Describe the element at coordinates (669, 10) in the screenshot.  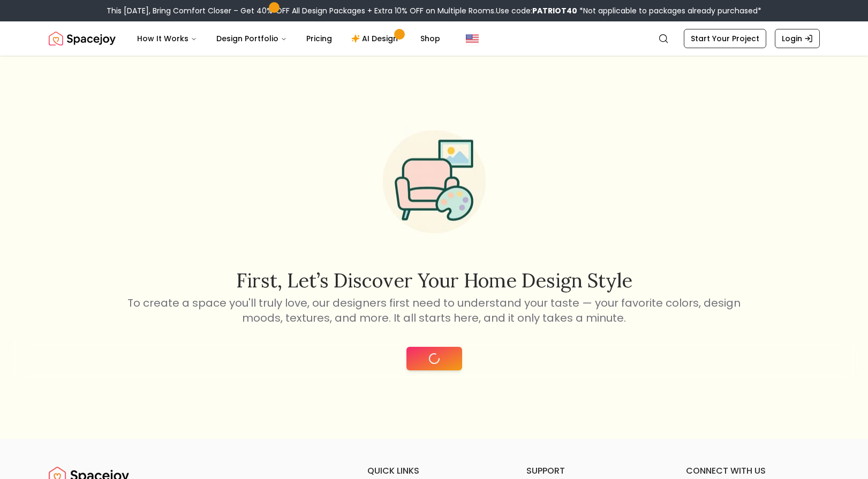
I see `span: *Not applicable to packages already purchased*` at that location.